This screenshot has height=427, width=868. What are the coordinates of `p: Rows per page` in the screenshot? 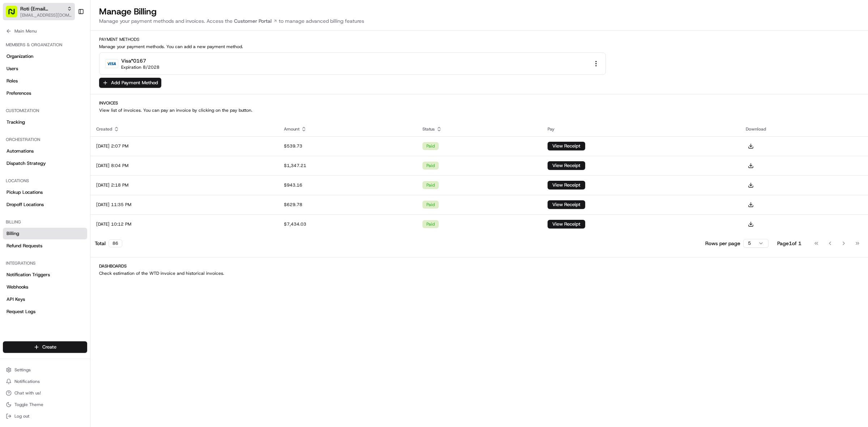 It's located at (723, 243).